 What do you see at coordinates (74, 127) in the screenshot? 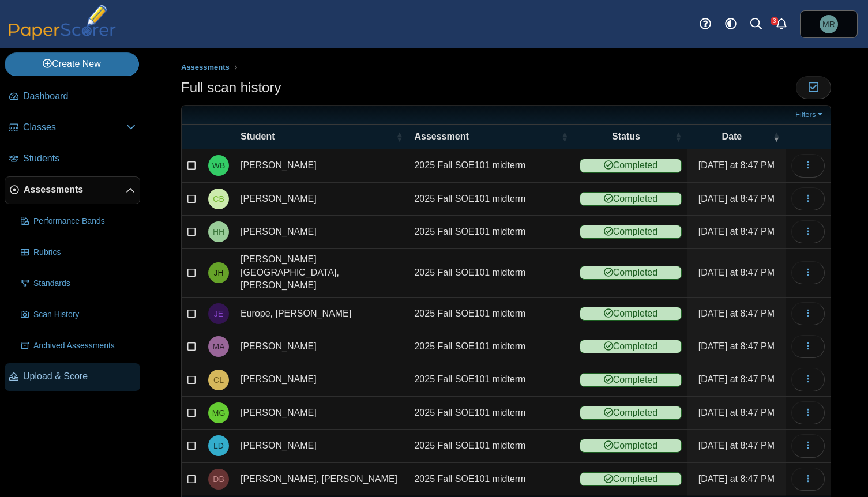
I see `span: Classes` at bounding box center [74, 127].